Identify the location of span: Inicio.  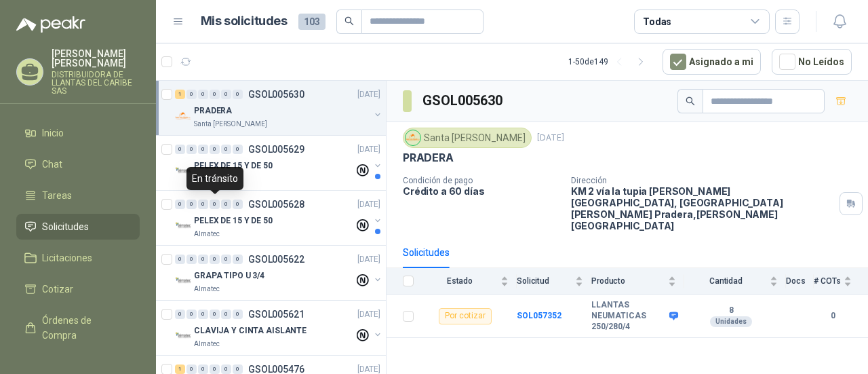
(53, 133).